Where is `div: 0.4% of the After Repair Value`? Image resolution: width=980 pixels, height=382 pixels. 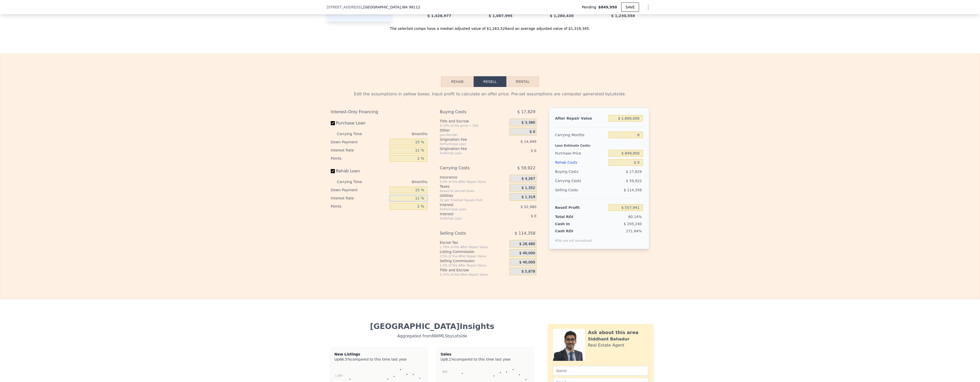 div: 0.4% of the After Repair Value is located at coordinates (473, 182).